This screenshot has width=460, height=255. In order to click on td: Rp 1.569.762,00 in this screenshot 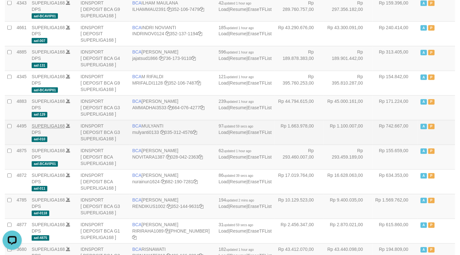, I will do `click(395, 206)`.